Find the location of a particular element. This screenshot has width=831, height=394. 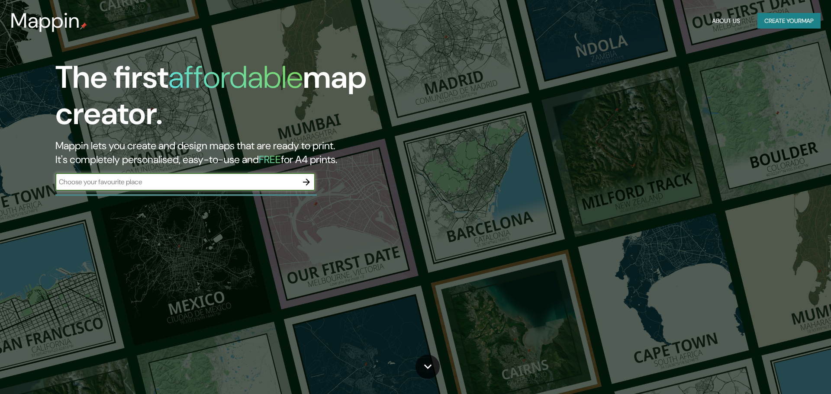

h1: affordable is located at coordinates (236, 77).